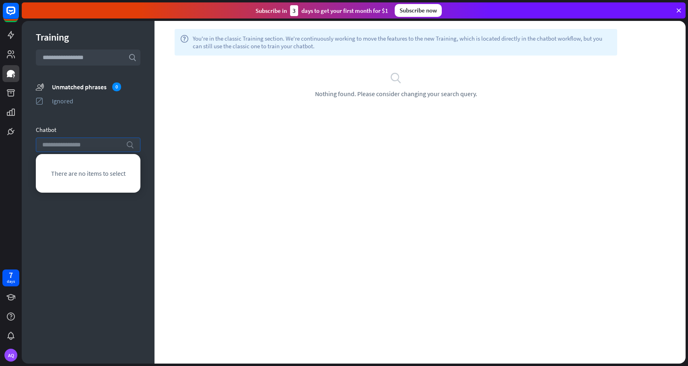 The height and width of the screenshot is (366, 688). What do you see at coordinates (322, 10) in the screenshot?
I see `div: Subscribe in days to get your first month for $1` at bounding box center [322, 10].